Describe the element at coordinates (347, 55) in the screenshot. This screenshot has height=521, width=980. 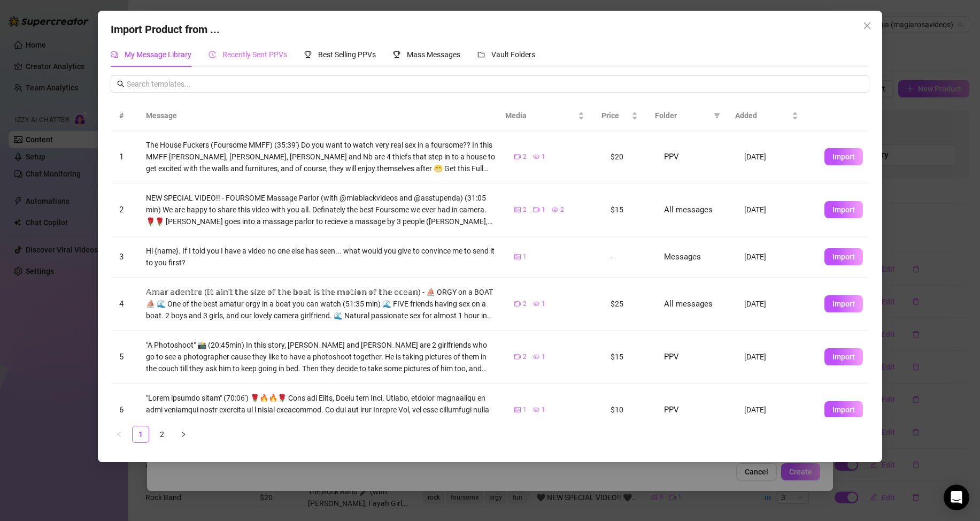
I see `span: Best Selling PPVs` at that location.